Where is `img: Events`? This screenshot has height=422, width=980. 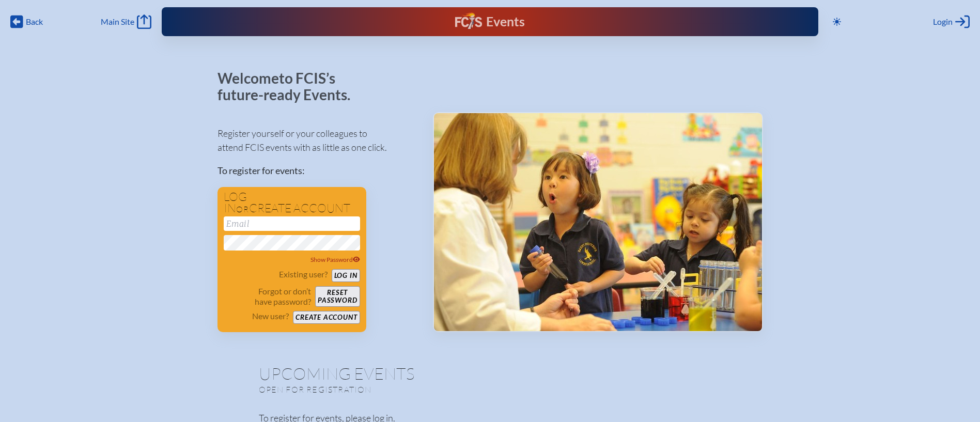
img: Events is located at coordinates (597, 223).